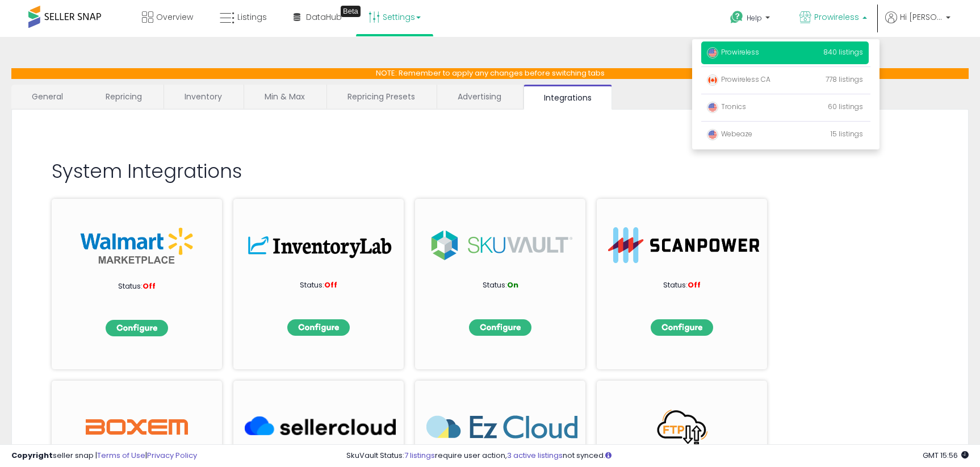  What do you see at coordinates (137, 246) in the screenshot?
I see `img: walmart_int.png` at bounding box center [137, 246].